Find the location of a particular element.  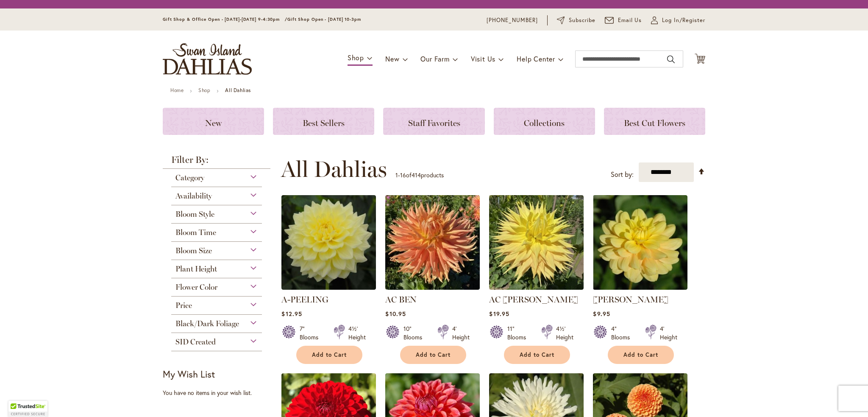

span: All Dahlias is located at coordinates (334, 169).